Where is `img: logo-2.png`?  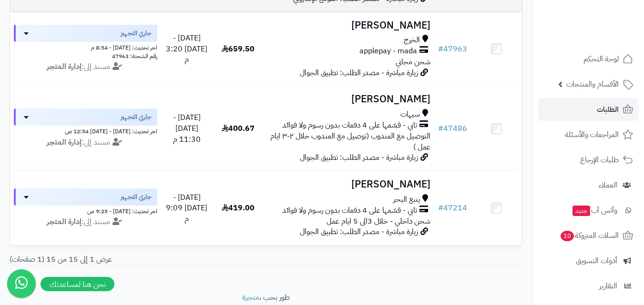 img: logo-2.png is located at coordinates (607, 36).